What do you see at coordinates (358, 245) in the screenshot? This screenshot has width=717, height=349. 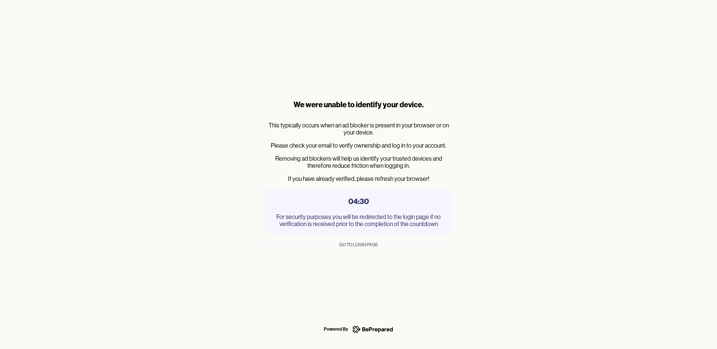 I see `div: Go to Login Page` at bounding box center [358, 245].